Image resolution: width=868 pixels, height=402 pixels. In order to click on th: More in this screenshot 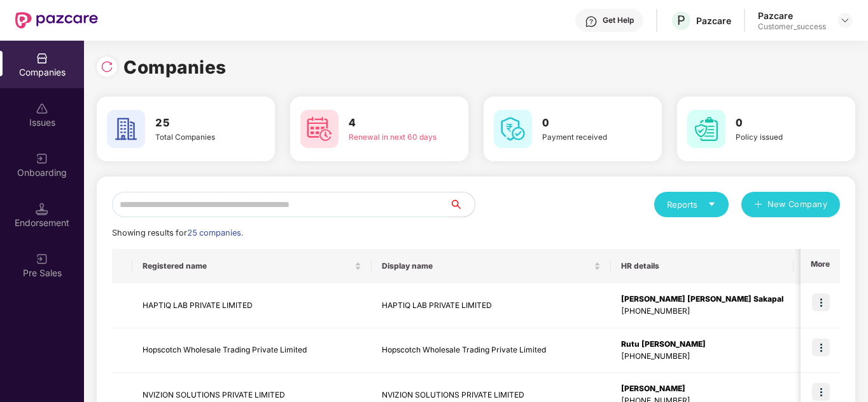, I will do `click(820, 266)`.